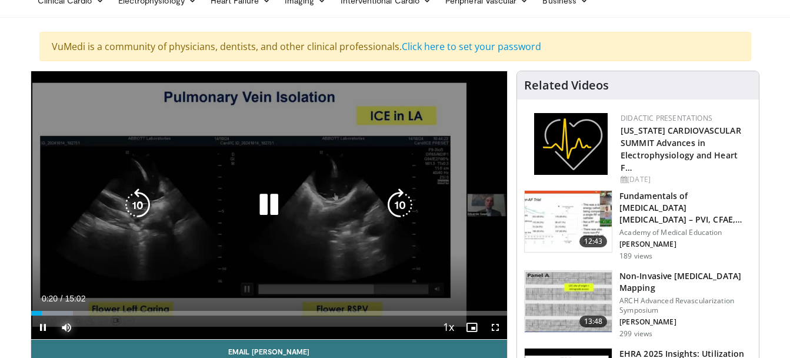  I want to click on img: 4e963368-586b-4a90-9e7c-fb12b6f7a81e.150x105_q85_crop-smart_upscale.jpg, so click(568, 221).